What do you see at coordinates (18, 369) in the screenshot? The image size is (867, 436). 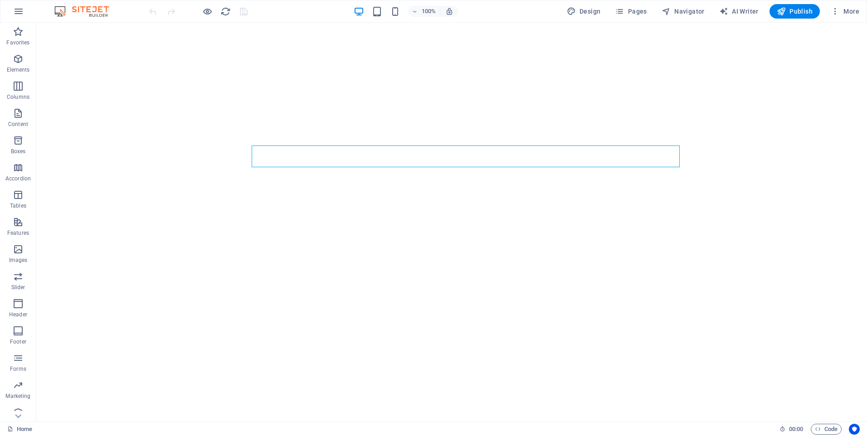 I see `p: Forms` at bounding box center [18, 369].